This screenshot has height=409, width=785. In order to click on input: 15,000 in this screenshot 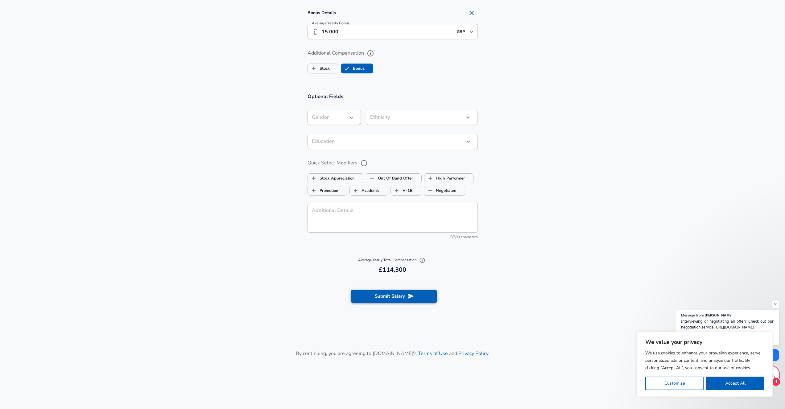, I will do `click(387, 31)`.